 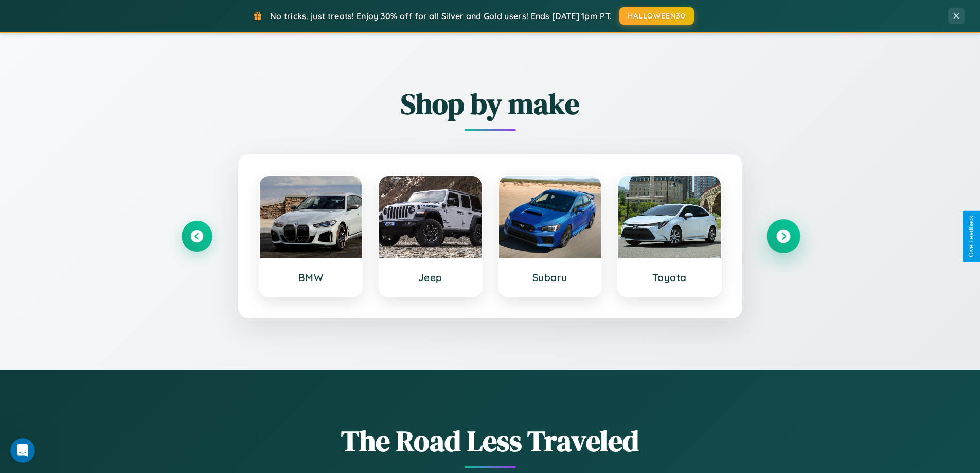 What do you see at coordinates (491, 440) in the screenshot?
I see `h1: The Road Less Traveled` at bounding box center [491, 440].